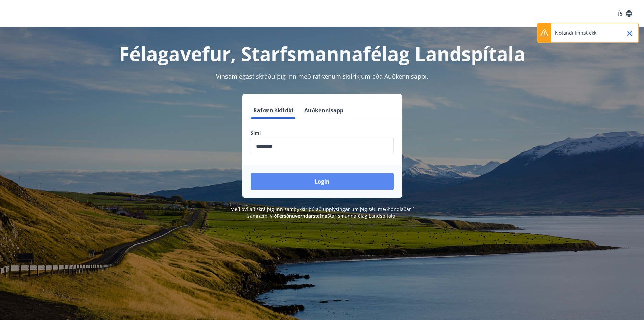  Describe the element at coordinates (322, 53) in the screenshot. I see `h1: Félagavefur, Starfsmannafélag Landspítala` at that location.